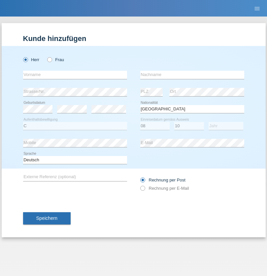 The image size is (267, 276). What do you see at coordinates (134, 38) in the screenshot?
I see `h1: Kunde hinzufügen` at bounding box center [134, 38].